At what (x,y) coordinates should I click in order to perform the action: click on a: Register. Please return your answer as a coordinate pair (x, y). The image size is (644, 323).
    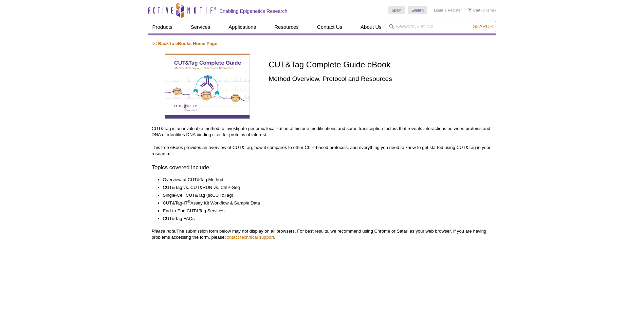
    Looking at the image, I should click on (454, 10).